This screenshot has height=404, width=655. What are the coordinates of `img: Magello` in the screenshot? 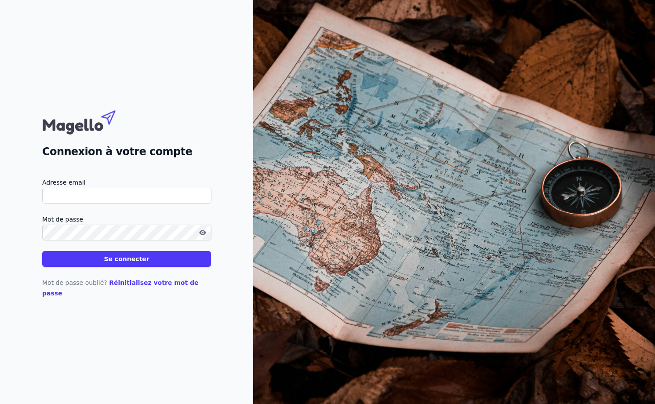 It's located at (88, 121).